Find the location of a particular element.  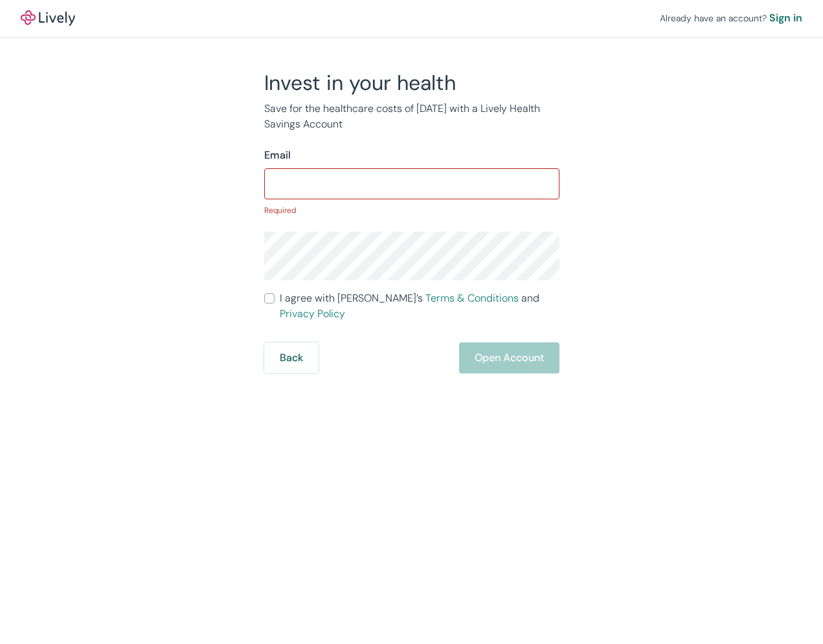

h2: Invest in your health is located at coordinates (412, 83).